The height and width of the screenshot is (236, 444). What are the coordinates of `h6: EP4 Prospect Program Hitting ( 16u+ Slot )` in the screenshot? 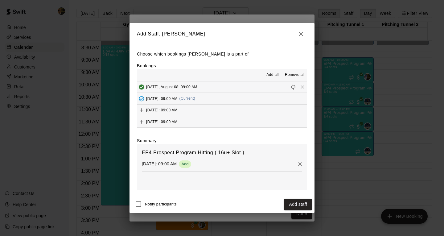 It's located at (222, 153).